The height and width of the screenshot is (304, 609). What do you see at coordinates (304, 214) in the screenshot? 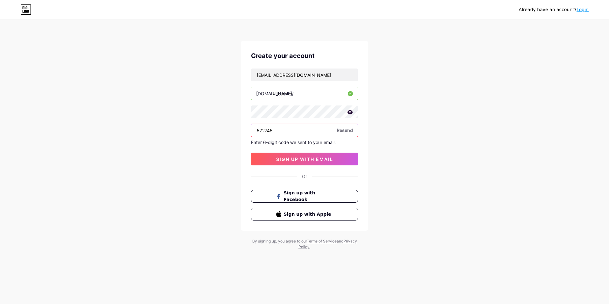
I see `a: Sign up with Apple` at bounding box center [304, 214].